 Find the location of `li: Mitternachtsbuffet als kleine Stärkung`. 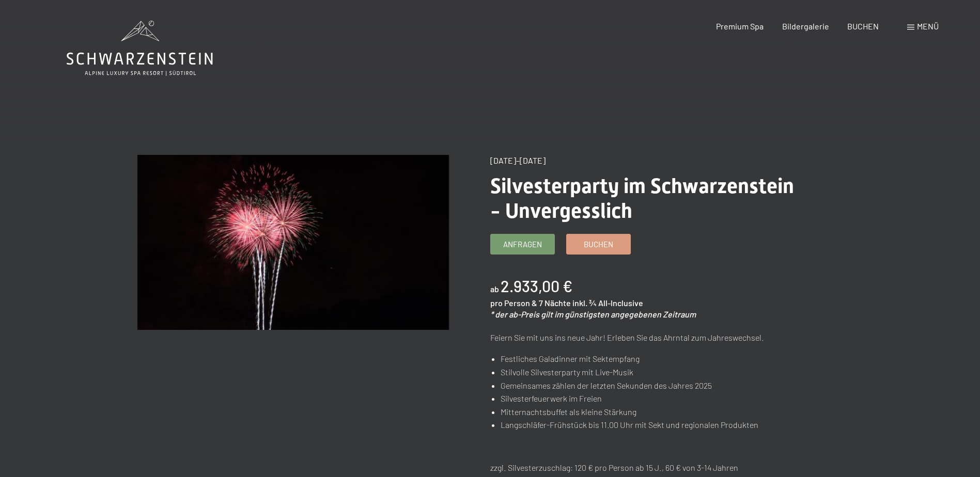

li: Mitternachtsbuffet als kleine Stärkung is located at coordinates (651, 412).